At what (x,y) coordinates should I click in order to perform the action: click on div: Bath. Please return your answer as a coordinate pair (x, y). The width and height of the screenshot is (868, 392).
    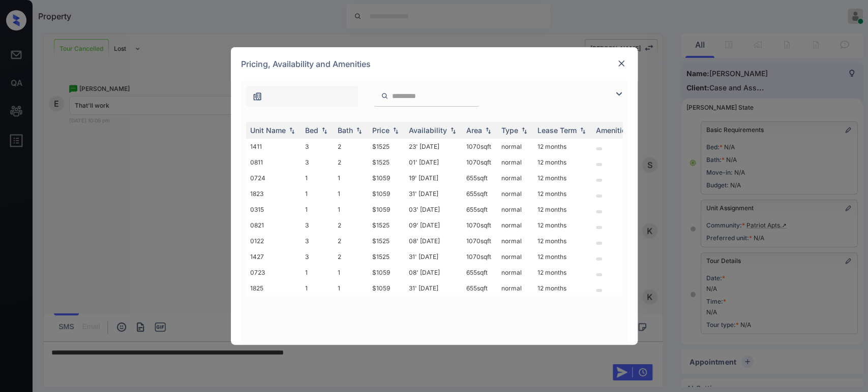
    Looking at the image, I should click on (345, 130).